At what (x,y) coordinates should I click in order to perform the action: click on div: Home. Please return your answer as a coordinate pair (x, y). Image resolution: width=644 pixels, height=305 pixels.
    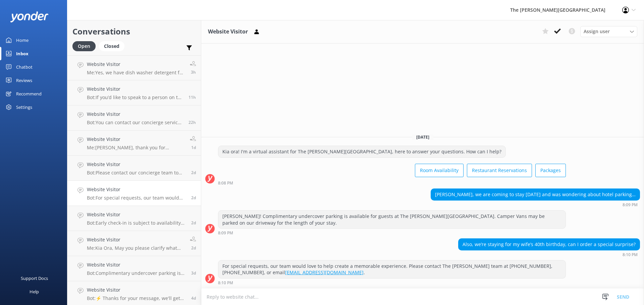
    Looking at the image, I should click on (22, 40).